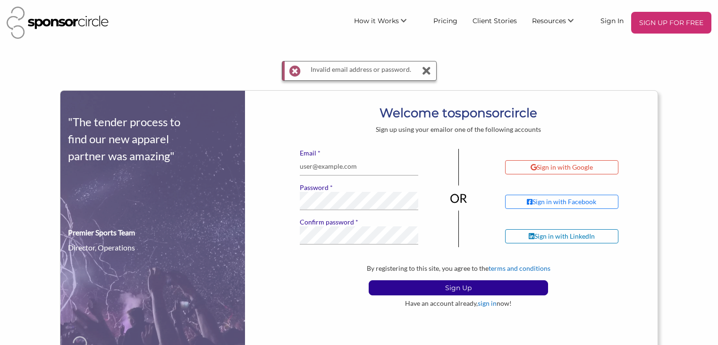  What do you see at coordinates (578, 167) in the screenshot?
I see `a: Sign in with Google` at bounding box center [578, 167].